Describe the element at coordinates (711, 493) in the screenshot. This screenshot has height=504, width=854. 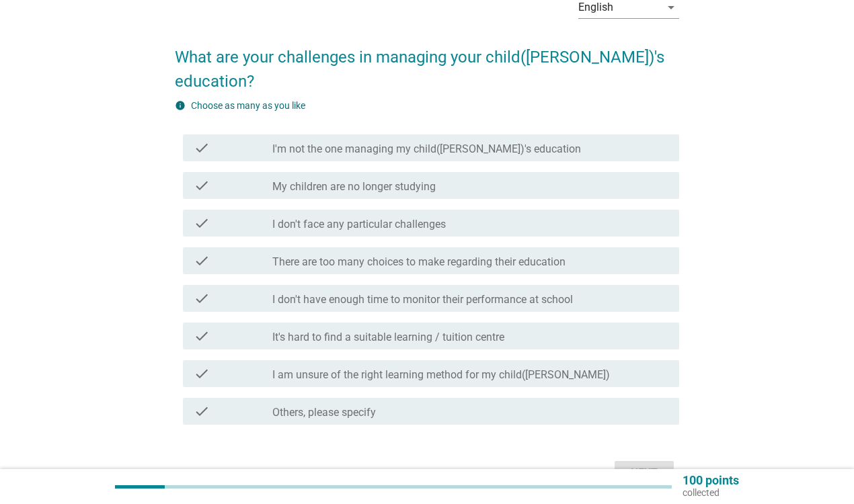
I see `p: collected` at that location.